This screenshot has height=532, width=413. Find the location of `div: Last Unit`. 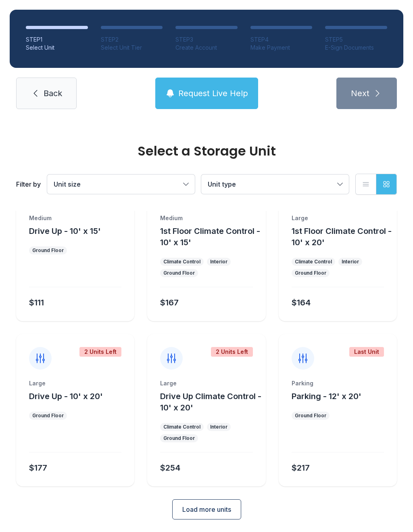

div: Last Unit is located at coordinates (367, 352).